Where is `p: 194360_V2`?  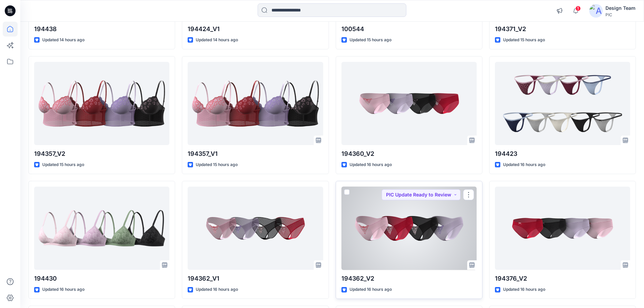 p: 194360_V2 is located at coordinates (409, 154).